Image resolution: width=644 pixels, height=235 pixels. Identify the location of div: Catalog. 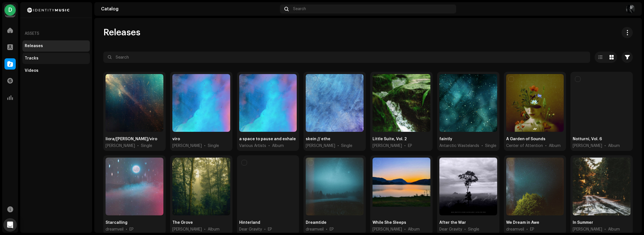
(189, 9).